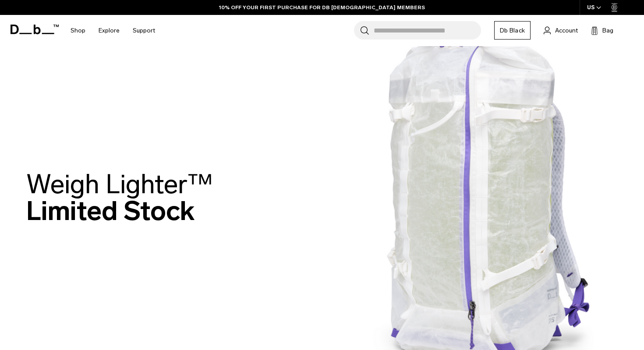 Image resolution: width=644 pixels, height=350 pixels. Describe the element at coordinates (608, 31) in the screenshot. I see `span: Bag` at that location.